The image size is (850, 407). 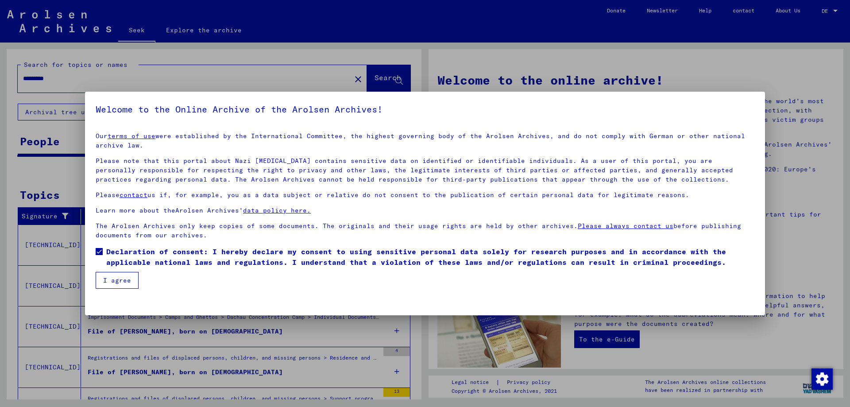 What do you see at coordinates (277, 210) in the screenshot?
I see `font: data policy here.` at bounding box center [277, 210].